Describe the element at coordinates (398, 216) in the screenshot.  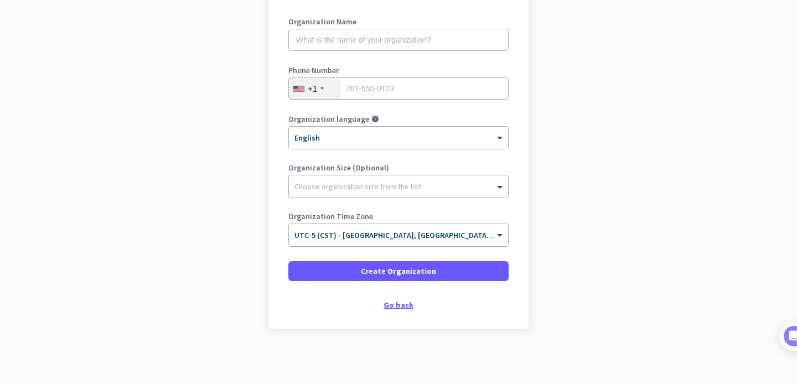
I see `label: Organization Time Zone` at that location.